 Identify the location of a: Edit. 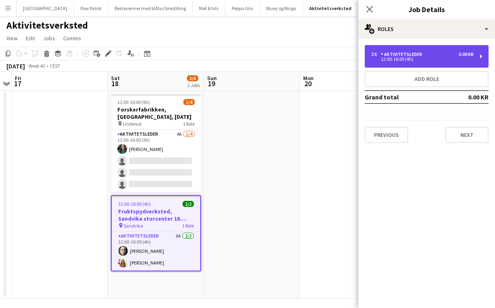
(30, 38).